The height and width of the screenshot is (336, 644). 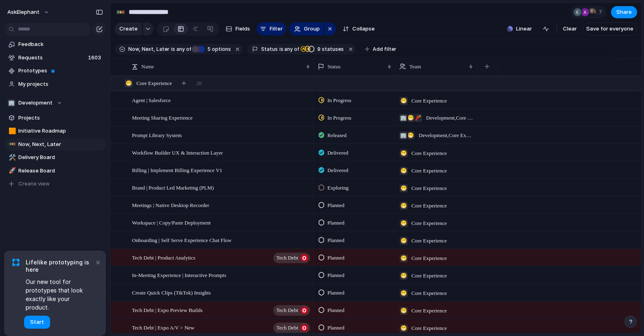 I want to click on span: Onboarding | Self Serve Experience Chat Flow, so click(x=182, y=239).